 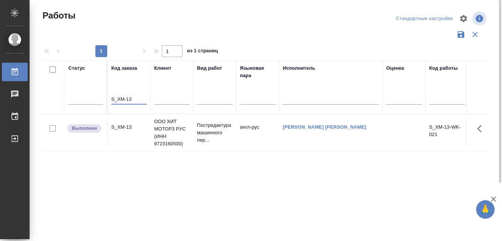 What do you see at coordinates (77, 68) in the screenshot?
I see `div: Статус` at bounding box center [77, 68].